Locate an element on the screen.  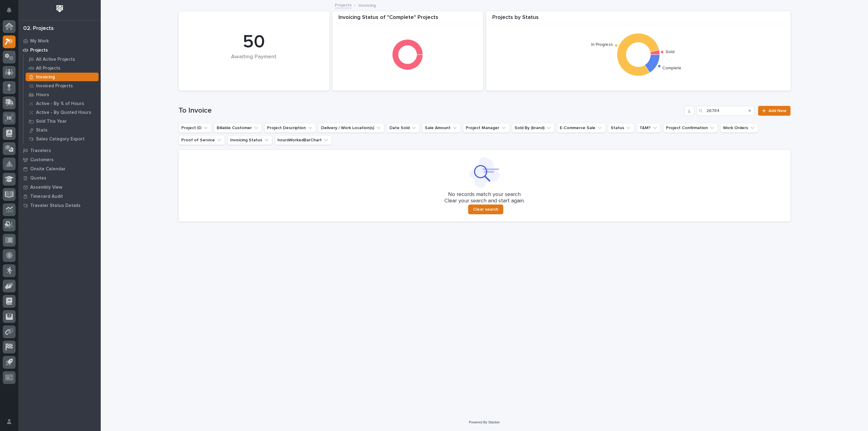
button: Status is located at coordinates (622, 128).